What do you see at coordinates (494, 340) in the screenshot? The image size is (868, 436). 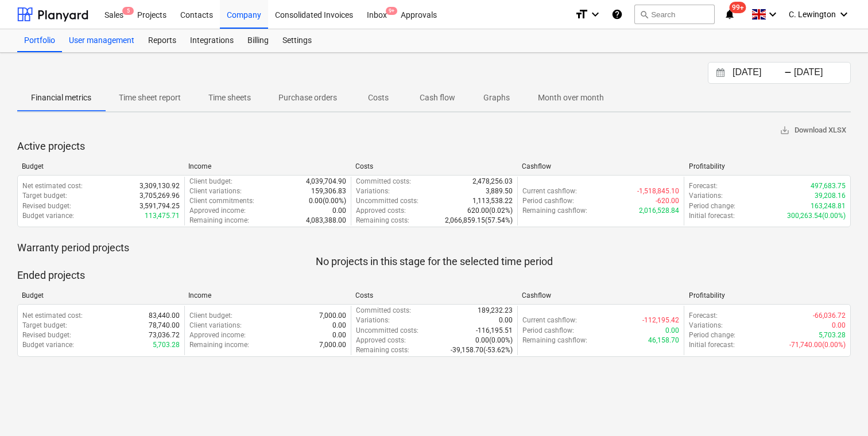 I see `p: 0.00 ( 0.00% )` at bounding box center [494, 340].